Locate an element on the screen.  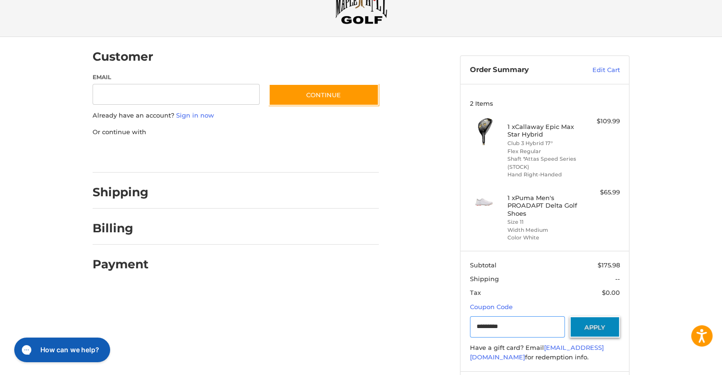
li: Club 3 Hybrid 17° is located at coordinates (543, 143).